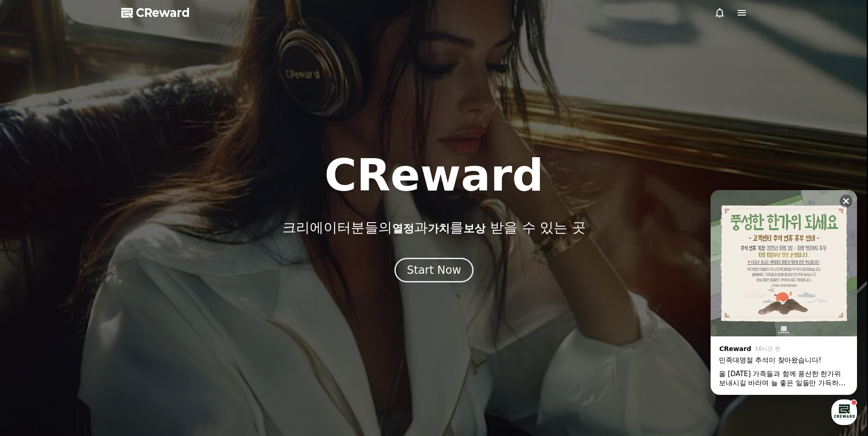 This screenshot has height=436, width=868. What do you see at coordinates (434, 271) in the screenshot?
I see `a: Start Now` at bounding box center [434, 271].